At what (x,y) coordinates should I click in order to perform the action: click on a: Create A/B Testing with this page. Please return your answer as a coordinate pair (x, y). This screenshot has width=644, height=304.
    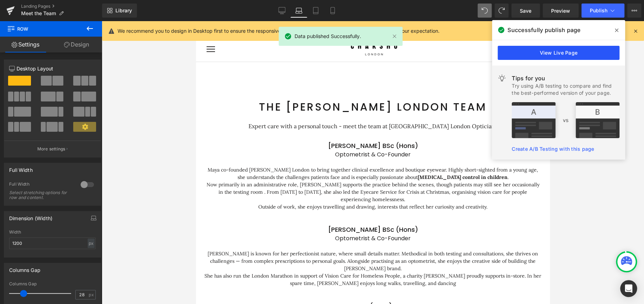
    Looking at the image, I should click on (553, 149).